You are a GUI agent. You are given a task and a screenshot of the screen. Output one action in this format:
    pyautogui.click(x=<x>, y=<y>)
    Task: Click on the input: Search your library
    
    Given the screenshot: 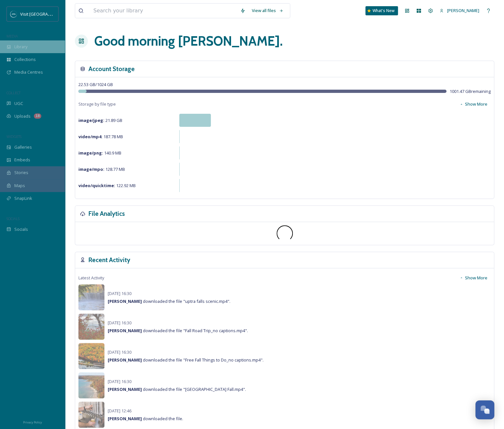 What is the action you would take?
    pyautogui.click(x=163, y=11)
    